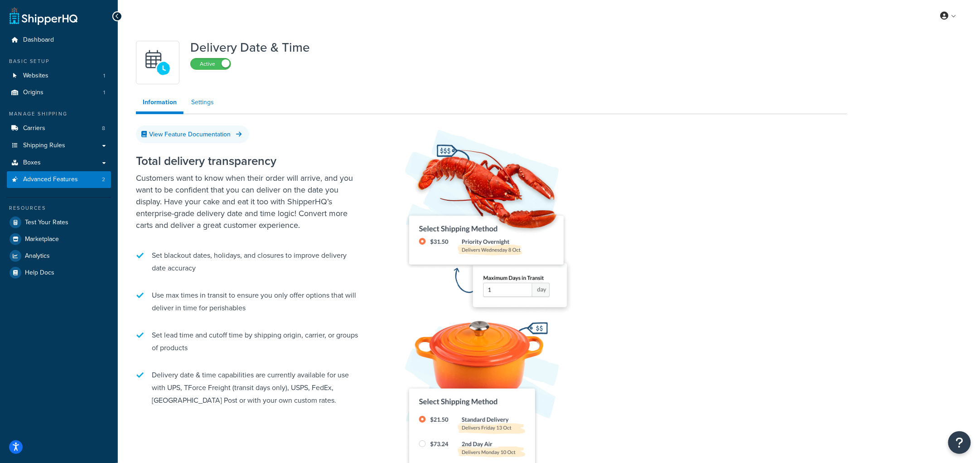  Describe the element at coordinates (32, 163) in the screenshot. I see `span: Boxes` at that location.